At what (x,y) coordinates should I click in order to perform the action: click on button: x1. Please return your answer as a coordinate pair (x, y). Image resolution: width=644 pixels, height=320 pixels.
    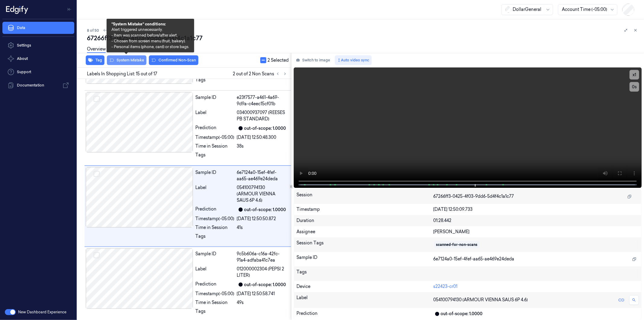
    Looking at the image, I should click on (634, 74).